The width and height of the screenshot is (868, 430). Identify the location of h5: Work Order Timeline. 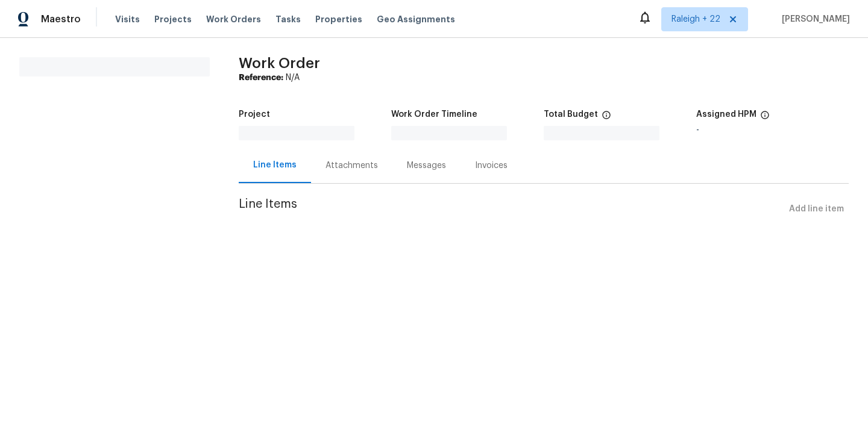
(434, 114).